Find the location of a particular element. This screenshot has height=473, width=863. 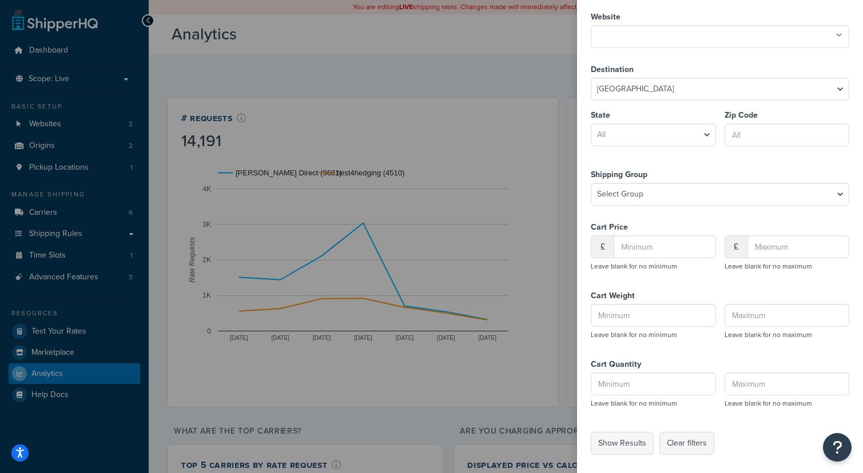

label: Shipping Group is located at coordinates (720, 175).